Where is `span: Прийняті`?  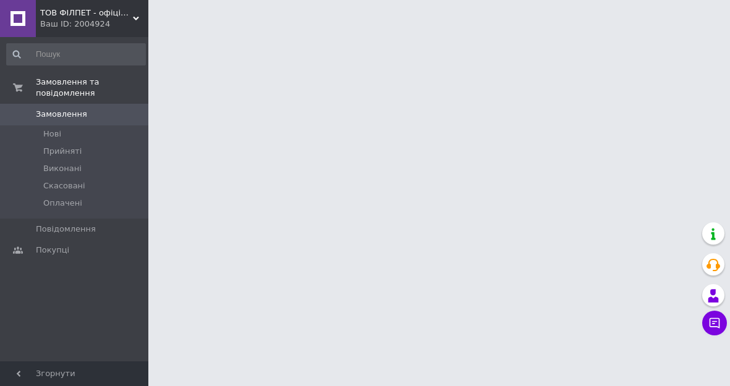
span: Прийняті is located at coordinates (62, 151).